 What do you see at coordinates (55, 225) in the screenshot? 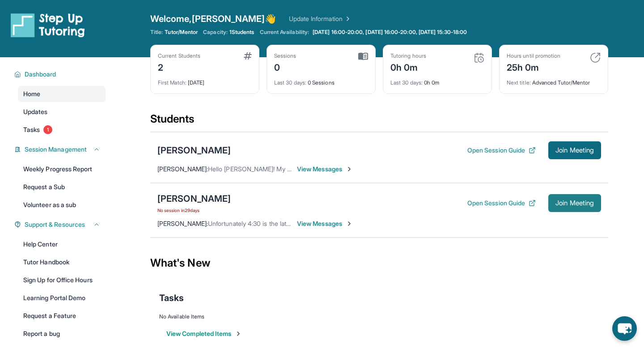
I see `span: Support & Resources` at bounding box center [55, 225].